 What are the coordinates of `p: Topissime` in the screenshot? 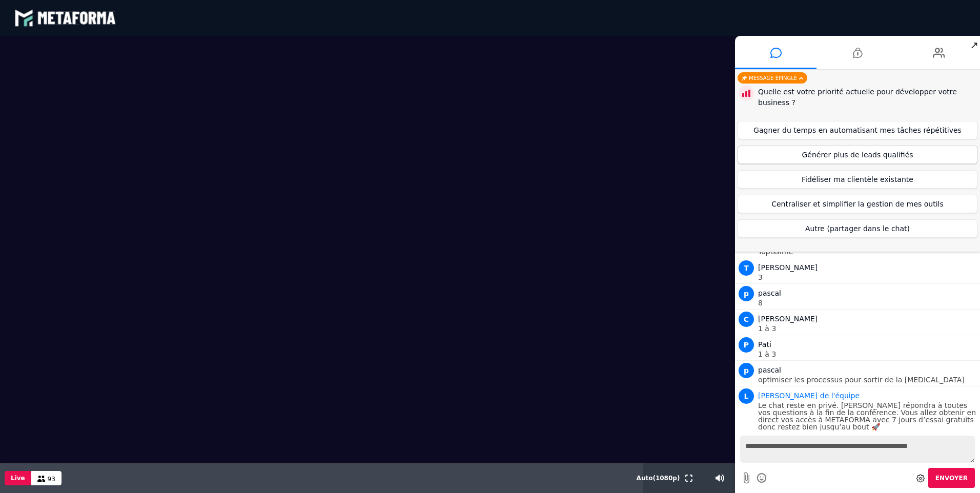 It's located at (868, 252).